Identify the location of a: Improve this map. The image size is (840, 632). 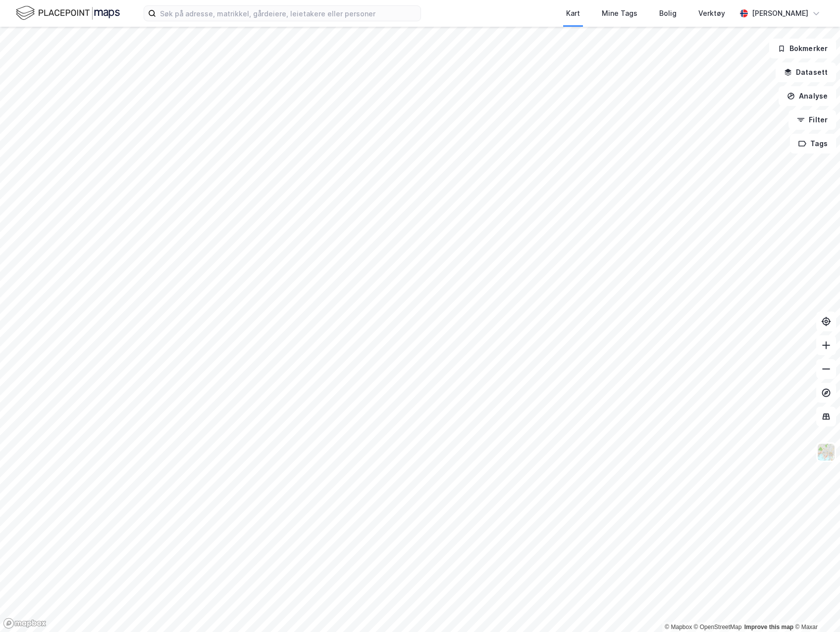
(768, 627).